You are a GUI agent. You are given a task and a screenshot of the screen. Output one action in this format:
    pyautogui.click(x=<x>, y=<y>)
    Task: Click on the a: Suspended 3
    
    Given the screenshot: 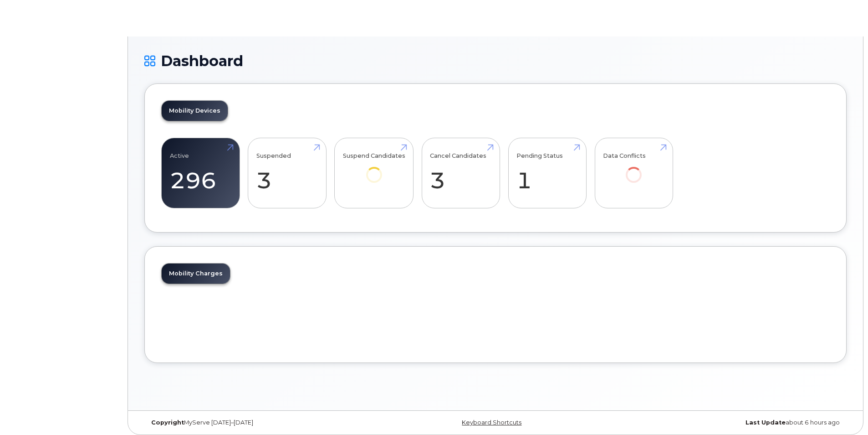 What is the action you would take?
    pyautogui.click(x=287, y=173)
    